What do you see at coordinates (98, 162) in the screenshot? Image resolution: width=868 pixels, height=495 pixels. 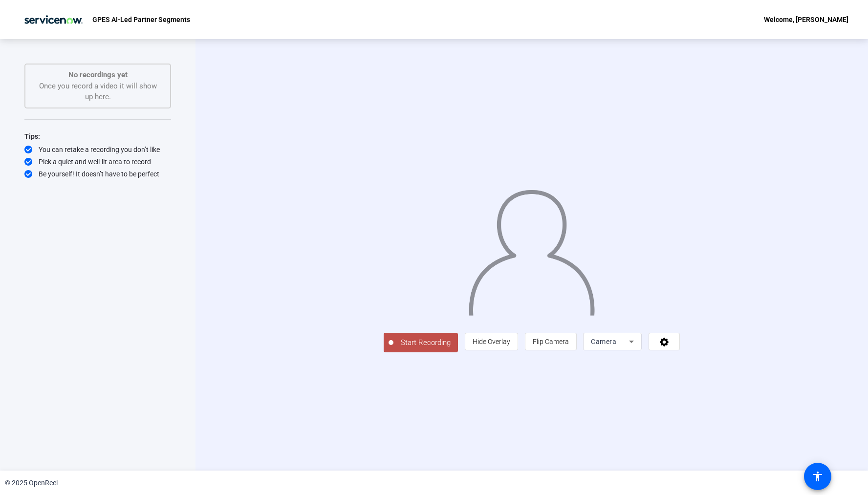 I see `div: Pick a quiet and well-lit area to record` at bounding box center [98, 162].